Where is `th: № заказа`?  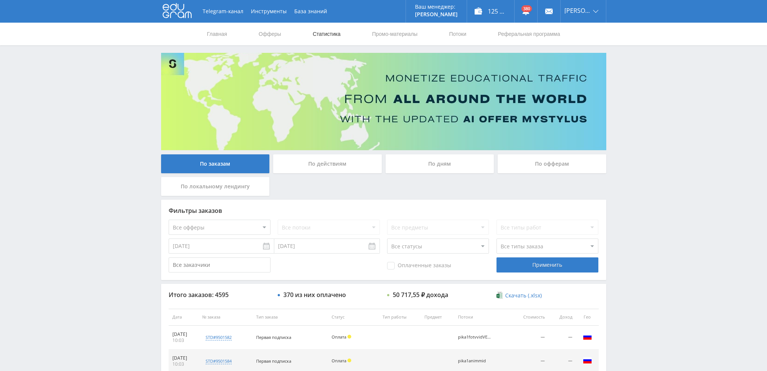 th: № заказа is located at coordinates (225, 317).